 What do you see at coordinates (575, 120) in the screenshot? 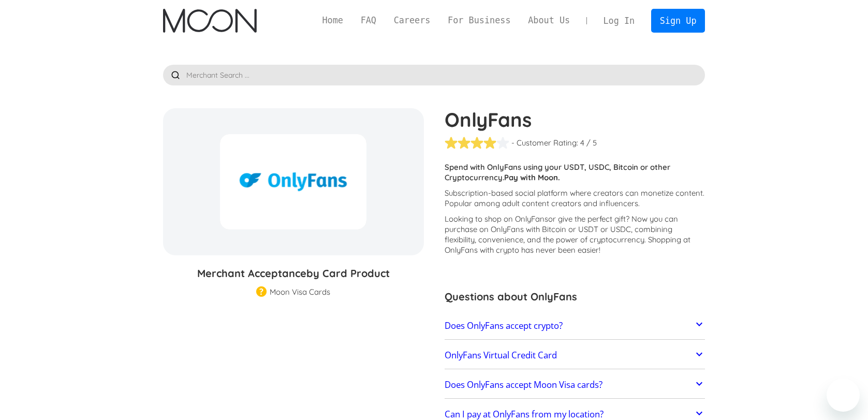
I see `h1: OnlyFans` at bounding box center [575, 120].